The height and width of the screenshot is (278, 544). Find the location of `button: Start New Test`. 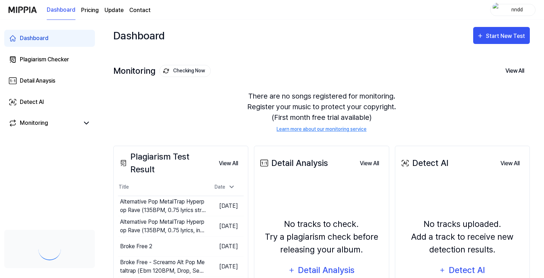

button: Start New Test is located at coordinates (502, 35).